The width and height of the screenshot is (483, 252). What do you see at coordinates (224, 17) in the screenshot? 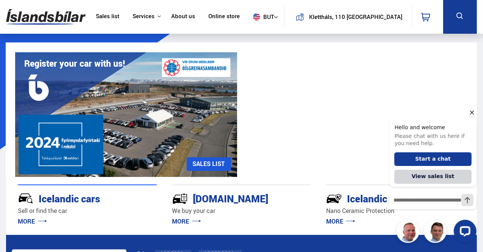
I see `a: Online store` at bounding box center [224, 17].